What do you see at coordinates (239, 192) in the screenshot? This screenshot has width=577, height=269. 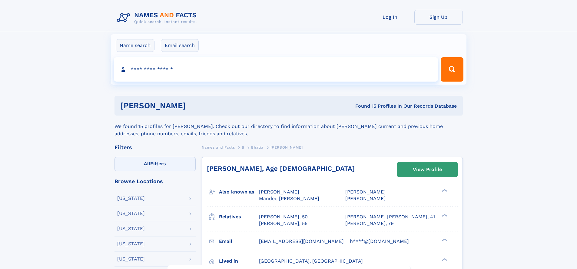 I see `h3: Also known as` at bounding box center [239, 192].